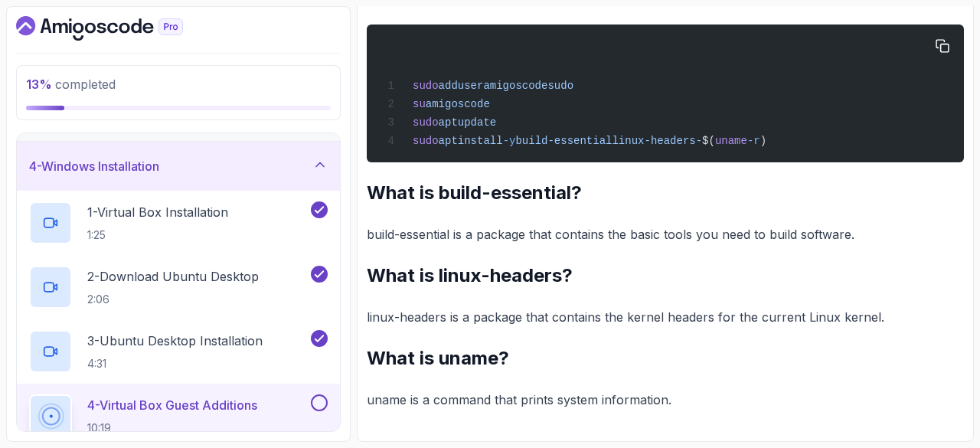 This screenshot has height=448, width=980. I want to click on span: -r, so click(753, 141).